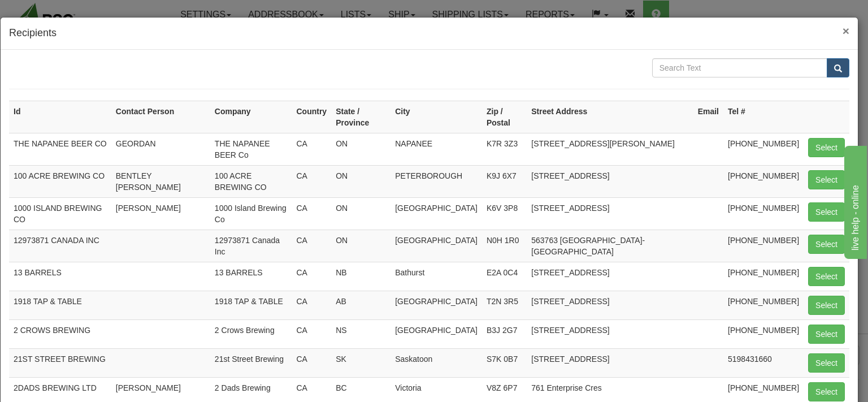 The height and width of the screenshot is (402, 868). What do you see at coordinates (60, 245) in the screenshot?
I see `td: 12973871 CANADA INC` at bounding box center [60, 245].